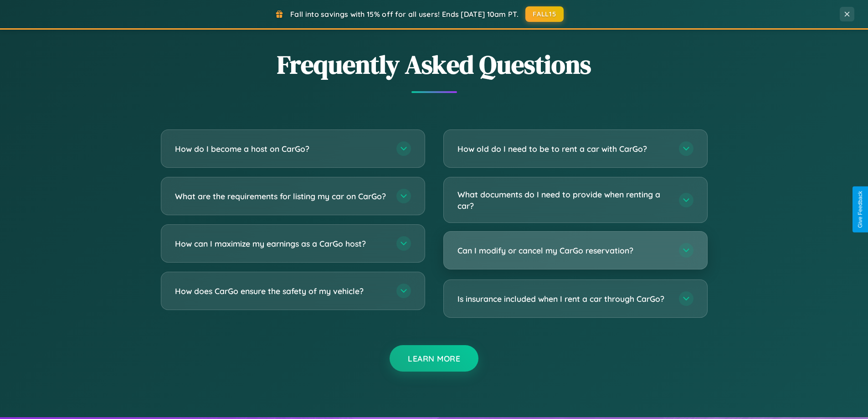  Describe the element at coordinates (544, 15) in the screenshot. I see `button: FALL15` at that location.